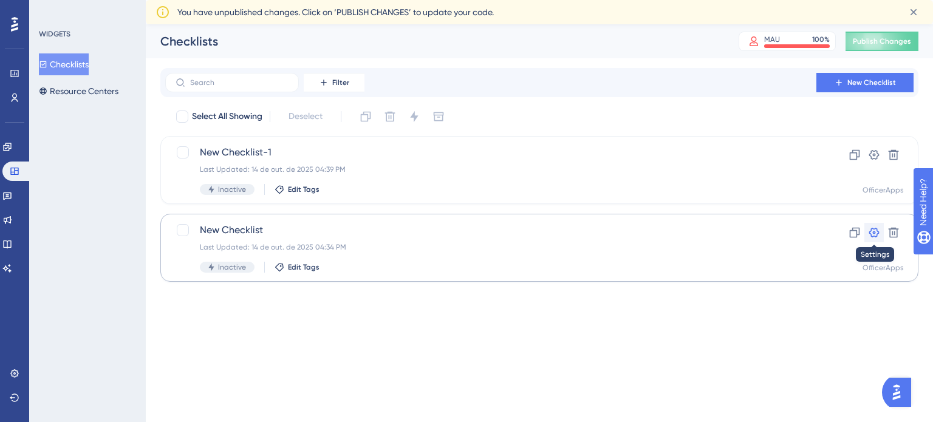 The height and width of the screenshot is (422, 933). Describe the element at coordinates (306, 117) in the screenshot. I see `button: Deselect` at that location.